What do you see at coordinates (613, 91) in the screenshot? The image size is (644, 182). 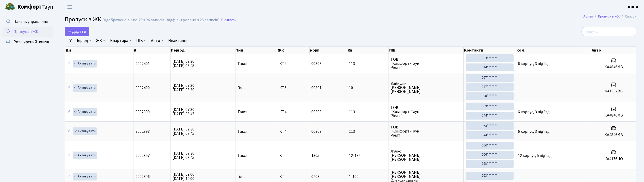 I see `h5: КА1962ВВ` at bounding box center [613, 91].